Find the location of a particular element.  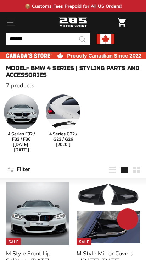

button: Filter is located at coordinates (18, 170).